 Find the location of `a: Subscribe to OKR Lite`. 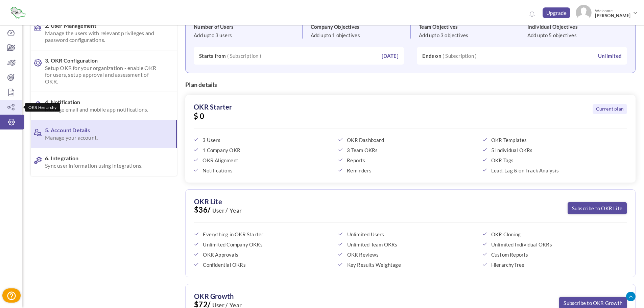

a: Subscribe to OKR Lite is located at coordinates (597, 209).